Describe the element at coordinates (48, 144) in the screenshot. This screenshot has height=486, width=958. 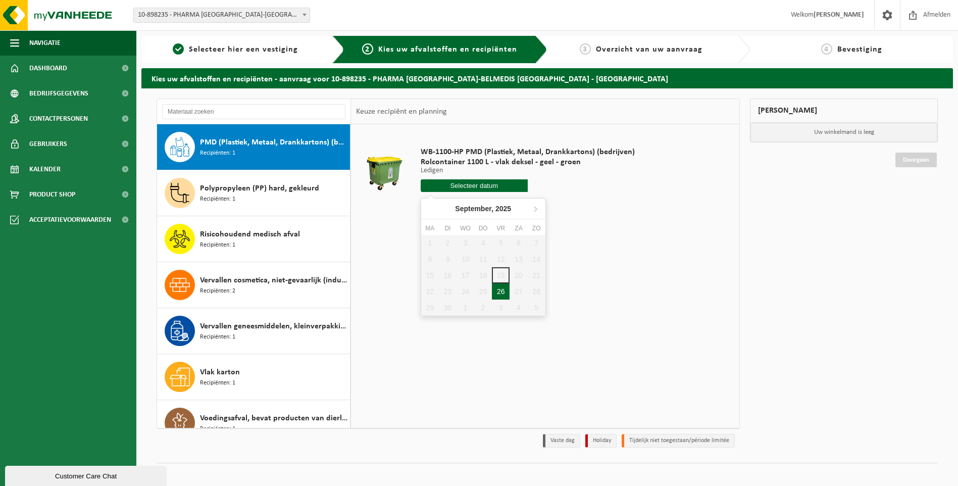
I see `span: Gebruikers` at that location.